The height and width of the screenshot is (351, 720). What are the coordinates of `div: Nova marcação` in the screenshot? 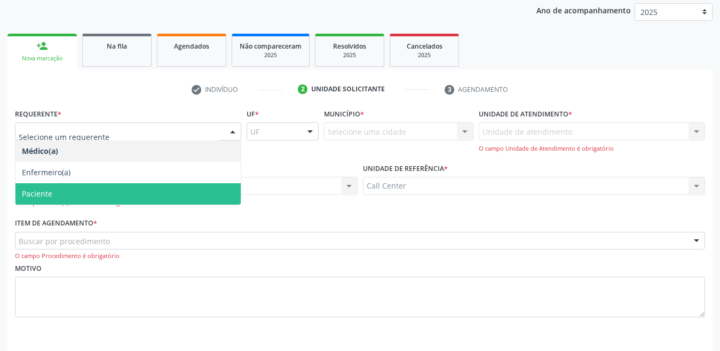 It's located at (42, 58).